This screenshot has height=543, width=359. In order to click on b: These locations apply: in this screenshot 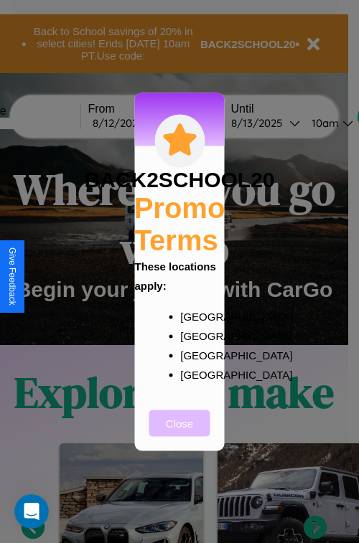, I will do `click(175, 276)`.